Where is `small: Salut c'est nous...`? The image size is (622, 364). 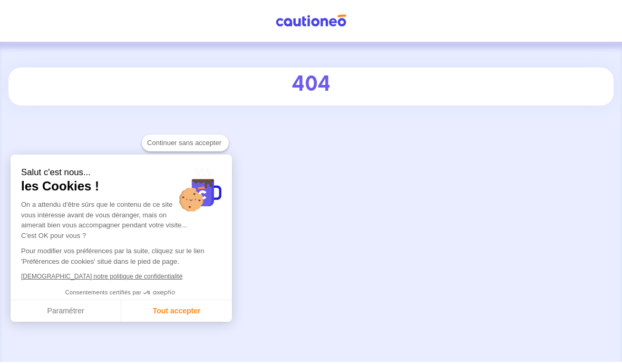 small: Salut c'est nous... is located at coordinates (121, 172).